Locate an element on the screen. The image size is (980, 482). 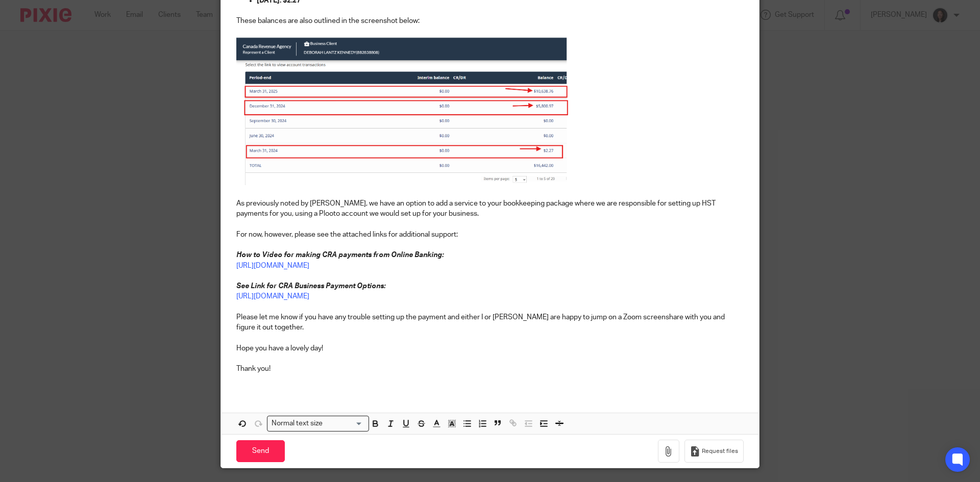
em: See Link for CRA Business Payment Options: is located at coordinates (311, 287).